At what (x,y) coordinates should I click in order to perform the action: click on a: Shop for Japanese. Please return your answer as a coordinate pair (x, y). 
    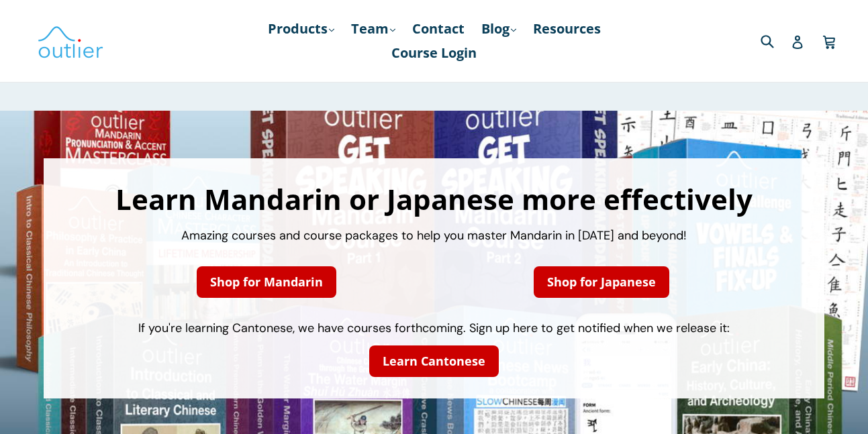
    Looking at the image, I should click on (602, 282).